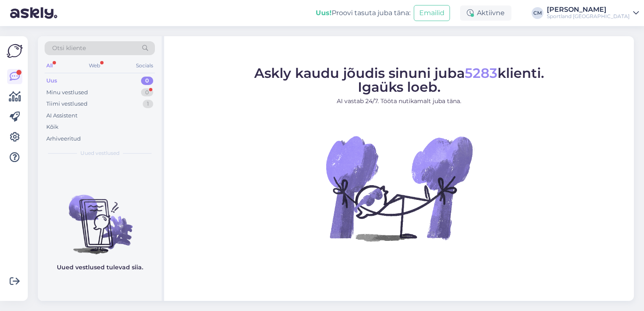  I want to click on div: All, so click(49, 66).